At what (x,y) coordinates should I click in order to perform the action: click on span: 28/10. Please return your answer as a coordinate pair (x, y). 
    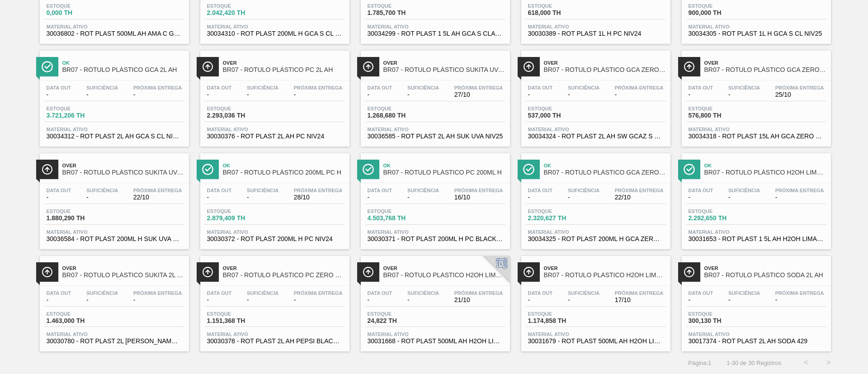
    Looking at the image, I should click on (318, 197).